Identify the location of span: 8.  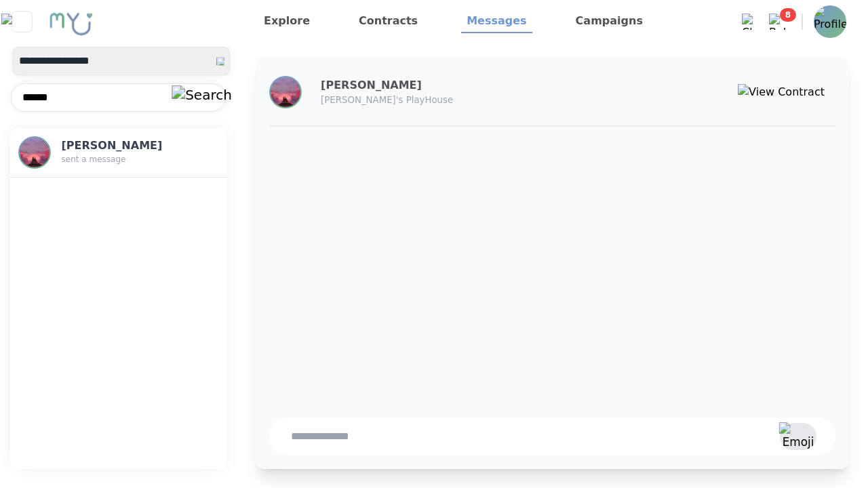
(788, 15).